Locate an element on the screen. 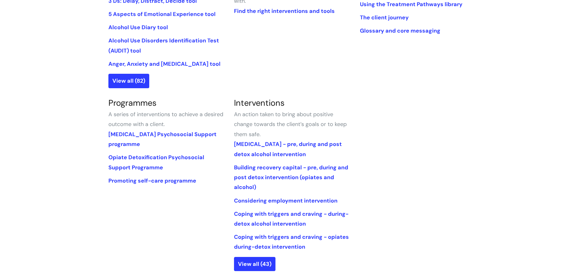 This screenshot has height=280, width=585. a: Considering employment intervention is located at coordinates (286, 201).